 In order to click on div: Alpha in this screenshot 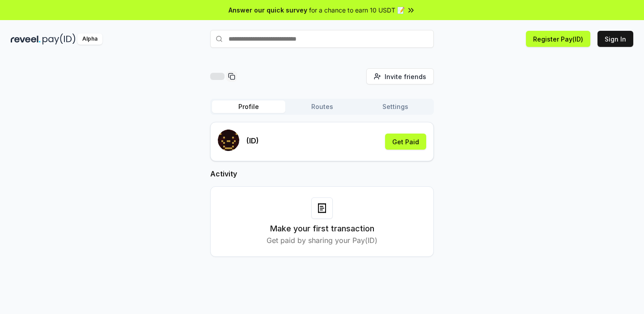, I will do `click(90, 39)`.